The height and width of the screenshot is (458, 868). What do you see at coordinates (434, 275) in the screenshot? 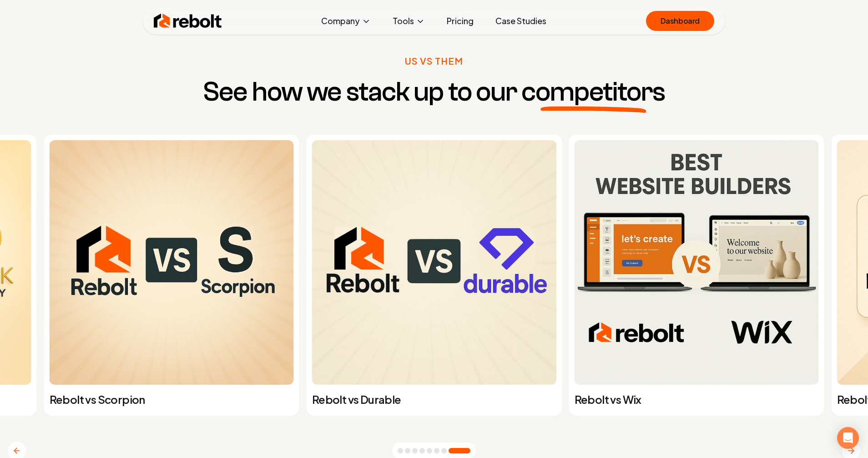
I see `a: Rebolt vs DurableRebolt vs Durable` at bounding box center [434, 275].